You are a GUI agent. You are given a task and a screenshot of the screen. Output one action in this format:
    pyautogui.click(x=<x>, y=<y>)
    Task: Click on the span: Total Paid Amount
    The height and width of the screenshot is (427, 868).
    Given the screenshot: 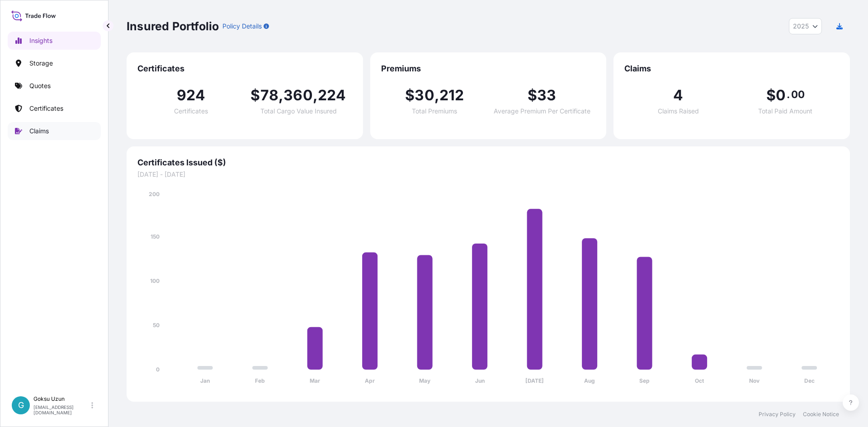 What is the action you would take?
    pyautogui.click(x=785, y=111)
    